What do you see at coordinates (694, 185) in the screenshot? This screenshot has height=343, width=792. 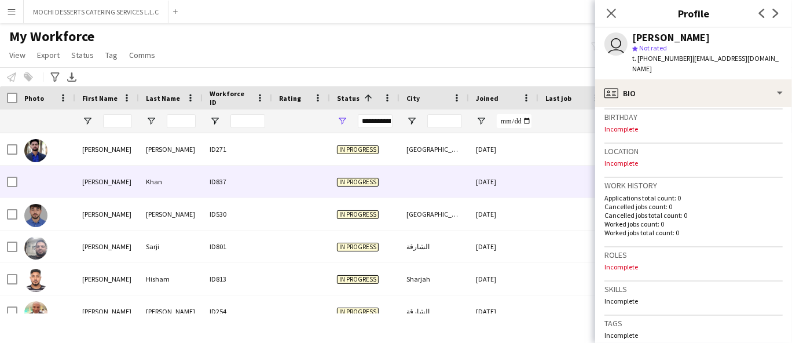 I see `h3: Work history` at bounding box center [694, 185].